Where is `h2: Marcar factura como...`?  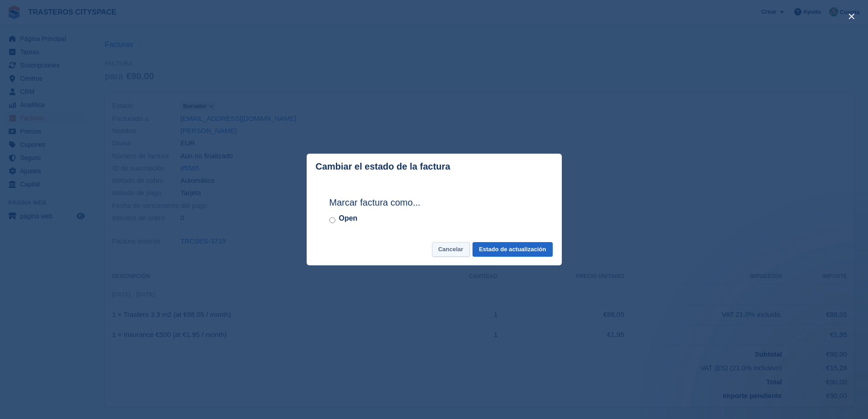 h2: Marcar factura como... is located at coordinates (434, 203).